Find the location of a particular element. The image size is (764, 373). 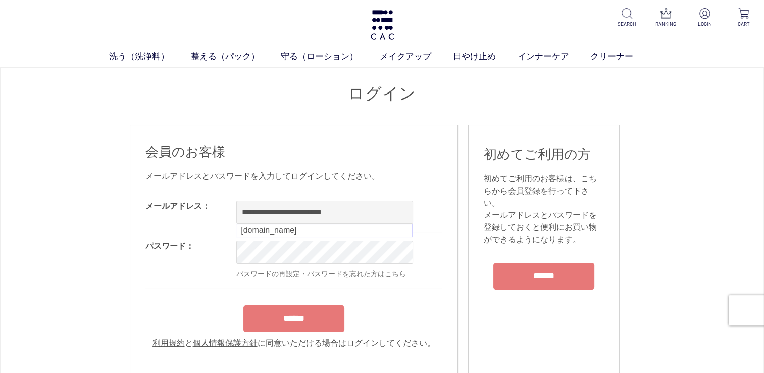

a: クリーナー is located at coordinates (622, 57).